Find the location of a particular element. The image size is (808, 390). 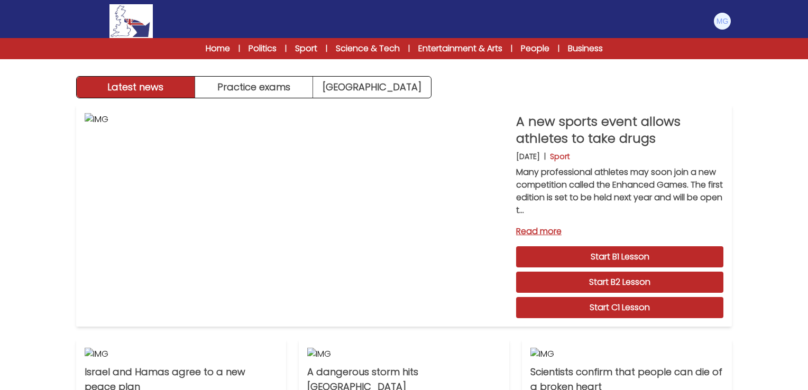

button: Practice exams is located at coordinates (254, 87).